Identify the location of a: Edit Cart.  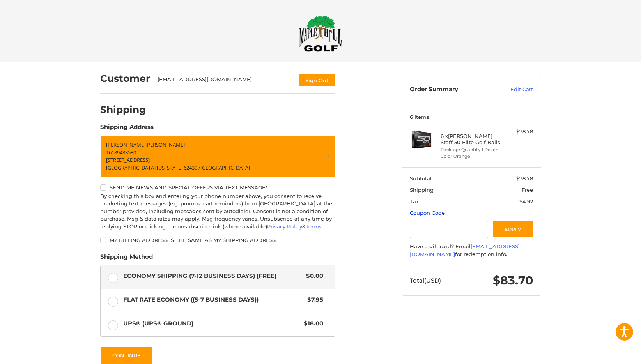
(513, 90).